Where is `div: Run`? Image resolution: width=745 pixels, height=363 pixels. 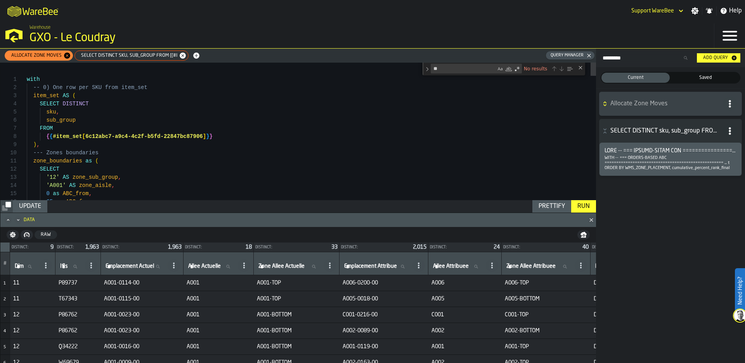
div: Run is located at coordinates (584, 206).